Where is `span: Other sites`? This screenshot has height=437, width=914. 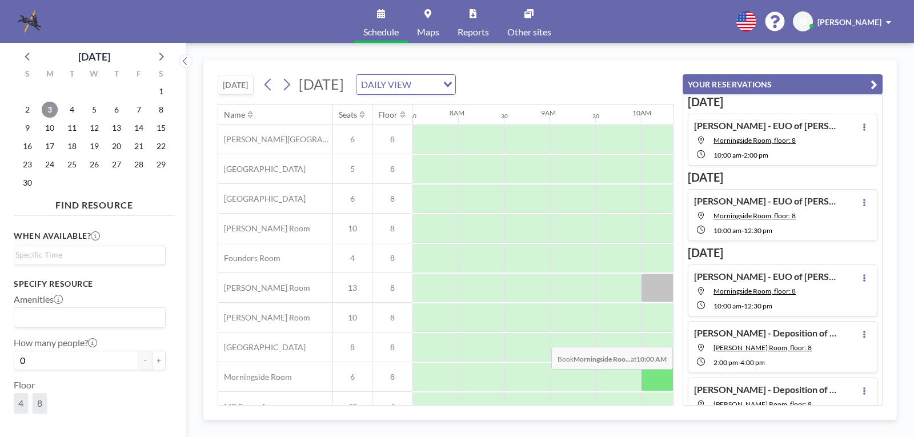
span: Other sites is located at coordinates (529, 32).